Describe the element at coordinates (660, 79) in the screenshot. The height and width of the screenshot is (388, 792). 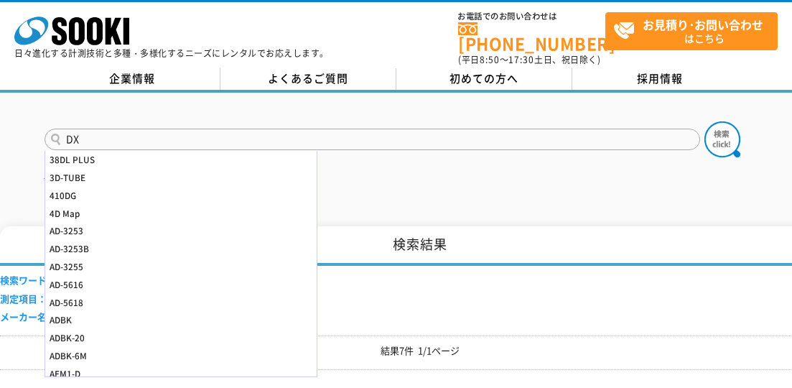
I see `a: 採用情報` at that location.